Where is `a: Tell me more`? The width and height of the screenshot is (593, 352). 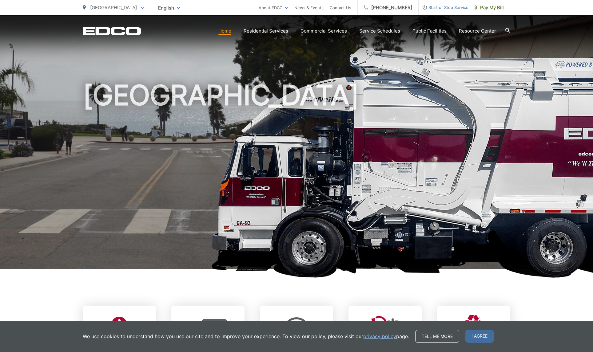
a: Tell me more is located at coordinates (437, 337).